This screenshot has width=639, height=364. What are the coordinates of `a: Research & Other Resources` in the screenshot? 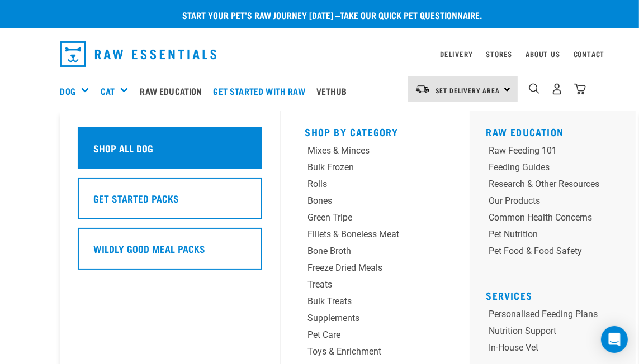 It's located at (557, 186).